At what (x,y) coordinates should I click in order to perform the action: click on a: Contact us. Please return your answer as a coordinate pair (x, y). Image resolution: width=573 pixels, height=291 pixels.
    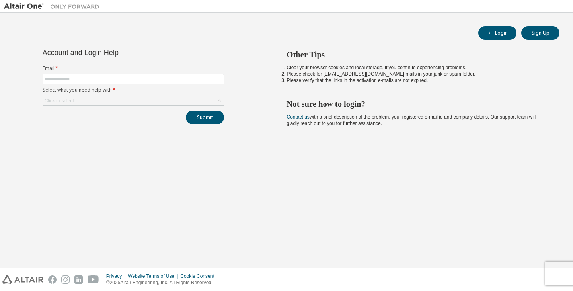
    Looking at the image, I should click on (298, 117).